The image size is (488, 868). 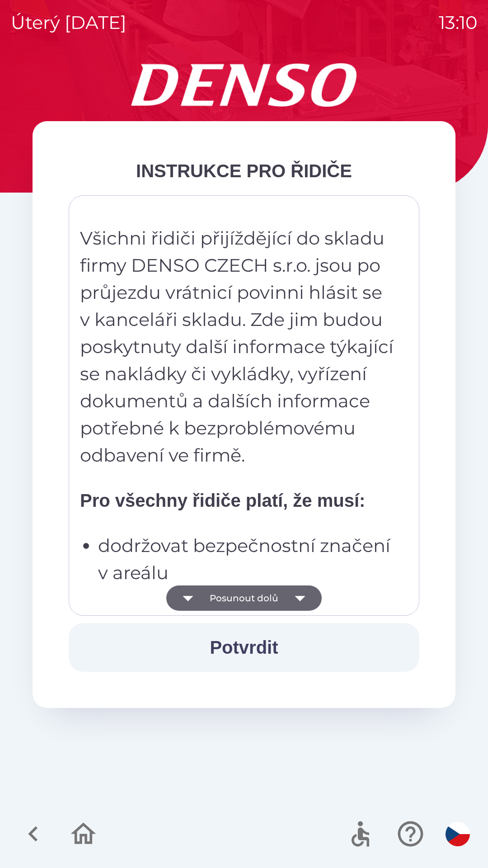 I want to click on strong: Pro všechny řidiče platí, že musí:, so click(x=222, y=500).